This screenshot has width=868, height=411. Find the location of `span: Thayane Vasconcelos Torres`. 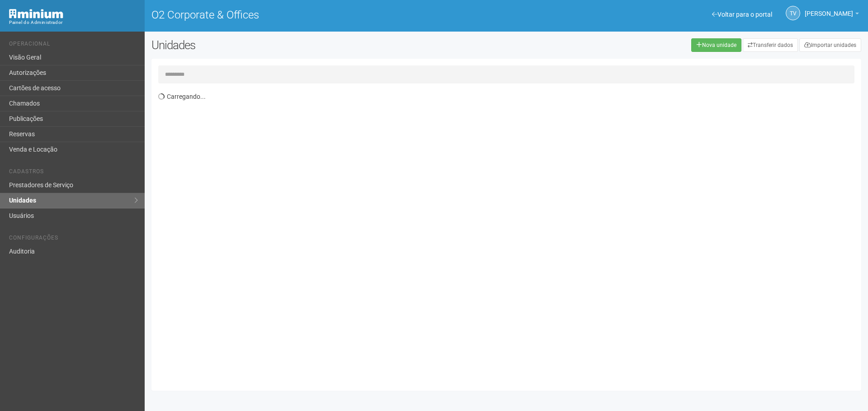

span: Thayane Vasconcelos Torres is located at coordinates (829, 9).